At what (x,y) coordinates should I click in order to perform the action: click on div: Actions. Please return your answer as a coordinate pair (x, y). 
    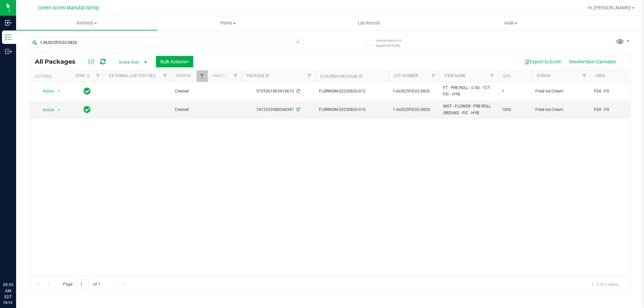
    Looking at the image, I should click on (51, 76).